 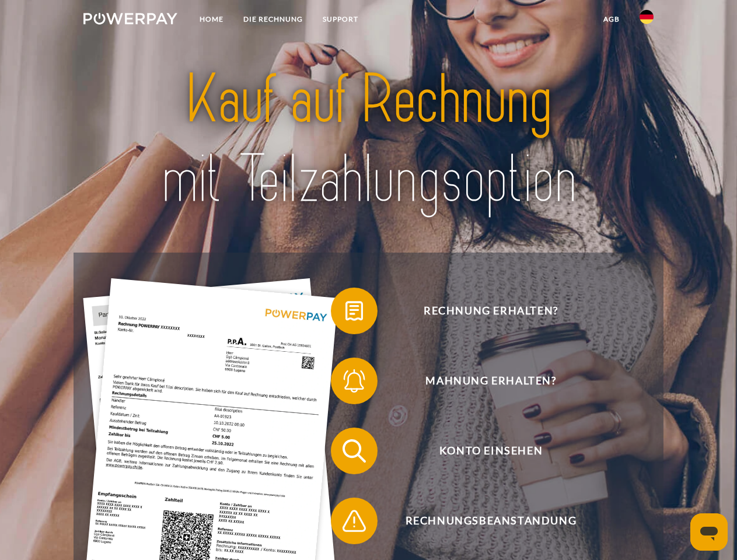 What do you see at coordinates (483, 521) in the screenshot?
I see `button: Rechnungsbeanstandung` at bounding box center [483, 521].